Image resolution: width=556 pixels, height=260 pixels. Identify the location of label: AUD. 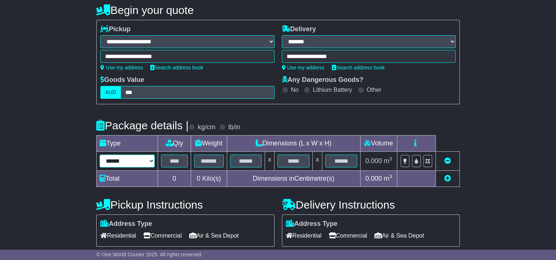
(111, 92).